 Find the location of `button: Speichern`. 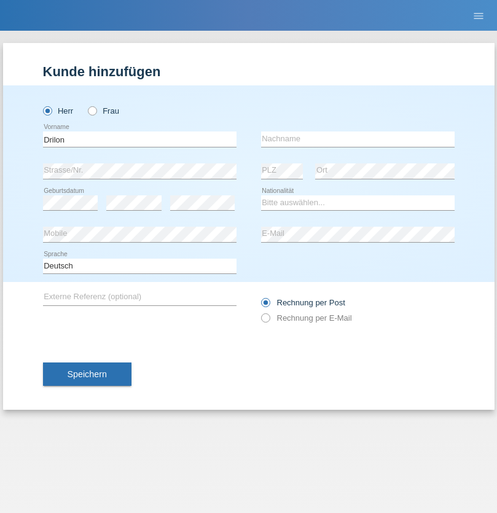

button: Speichern is located at coordinates (87, 374).